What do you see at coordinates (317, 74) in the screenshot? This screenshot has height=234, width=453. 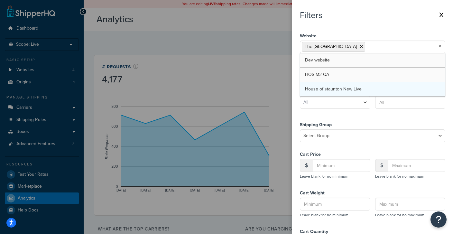 I see `span: HOS M2 QA` at bounding box center [317, 74].